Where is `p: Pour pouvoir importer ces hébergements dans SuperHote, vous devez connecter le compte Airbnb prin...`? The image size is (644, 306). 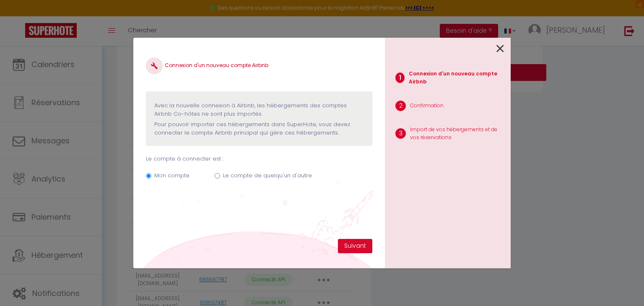
p: Pour pouvoir importer ces hébergements dans SuperHote, vous devez connecter le compte Airbnb prin... is located at coordinates (259, 129).